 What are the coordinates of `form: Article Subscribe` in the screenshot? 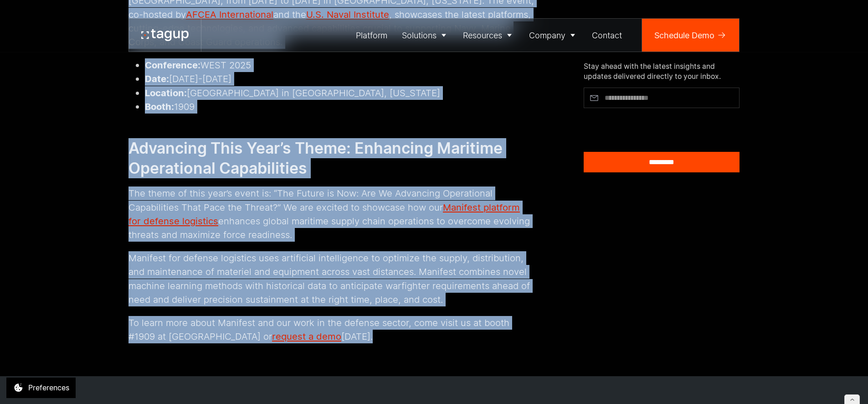 It's located at (662, 130).